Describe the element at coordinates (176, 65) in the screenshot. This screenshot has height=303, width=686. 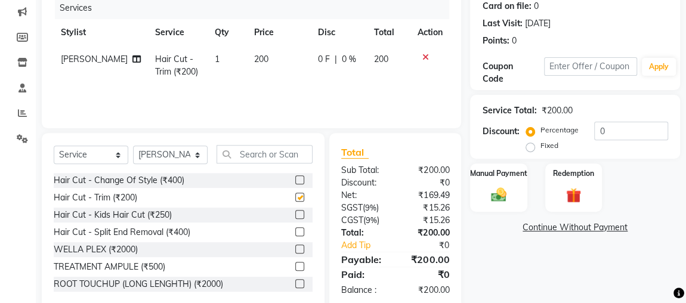
I see `span: Hair Cut - Trim (₹200)` at that location.